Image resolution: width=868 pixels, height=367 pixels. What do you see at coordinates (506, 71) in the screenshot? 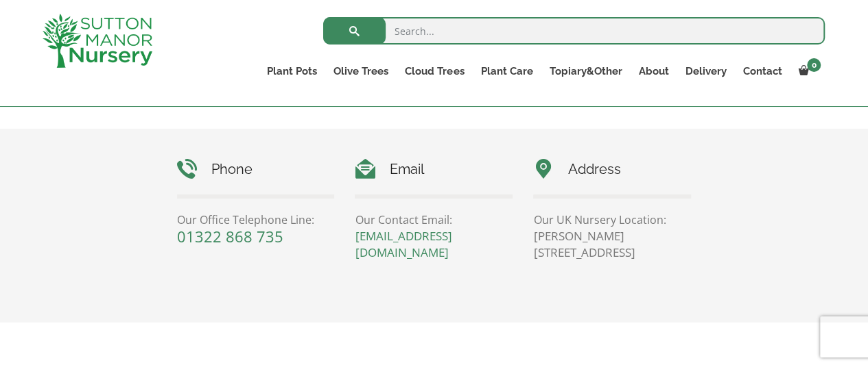
I see `a: Plant Care` at bounding box center [506, 71].